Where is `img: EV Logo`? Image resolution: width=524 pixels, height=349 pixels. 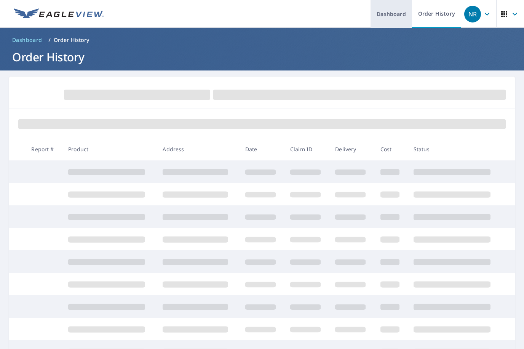 img: EV Logo is located at coordinates (59, 14).